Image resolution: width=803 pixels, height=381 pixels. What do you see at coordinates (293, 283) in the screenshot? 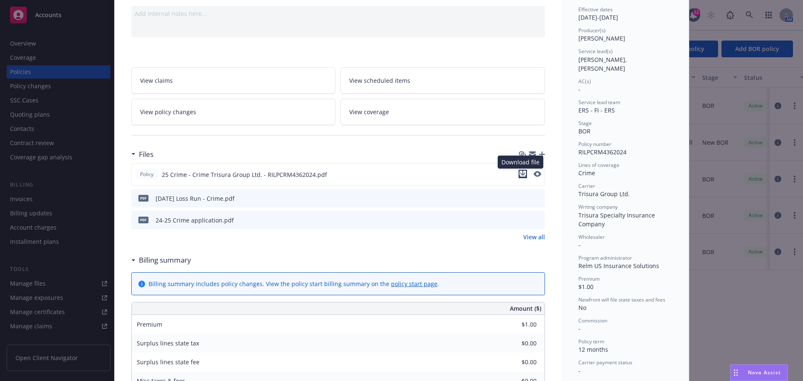
I see `div: Billing summary includes policy changes. View the policy start billing summary on the .` at bounding box center [293, 283].